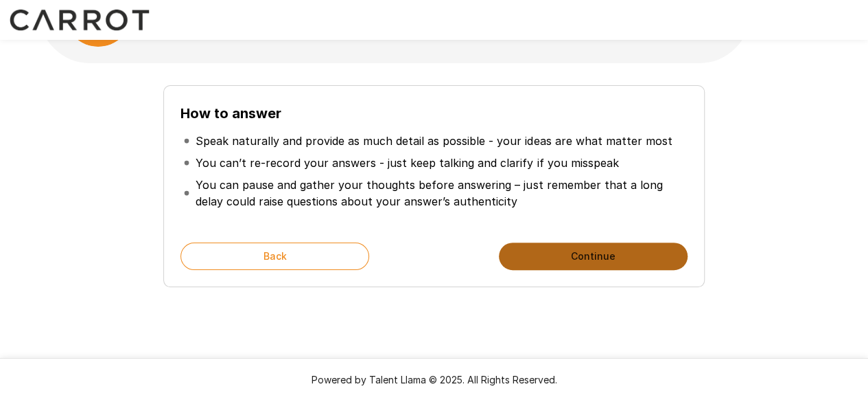  I want to click on p: You can pause and gather your thoughts before answering – just remember that a long delay could r..., so click(440, 193).